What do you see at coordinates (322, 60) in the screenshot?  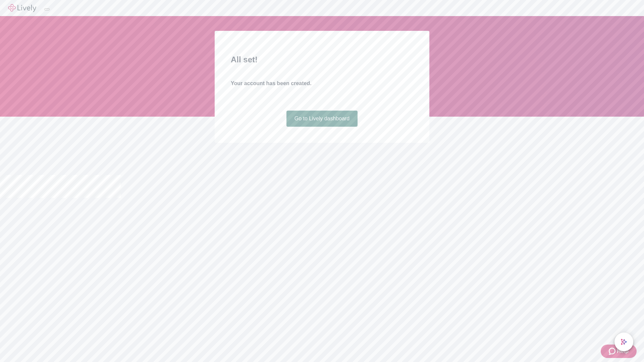 I see `h2: All set!` at bounding box center [322, 60].